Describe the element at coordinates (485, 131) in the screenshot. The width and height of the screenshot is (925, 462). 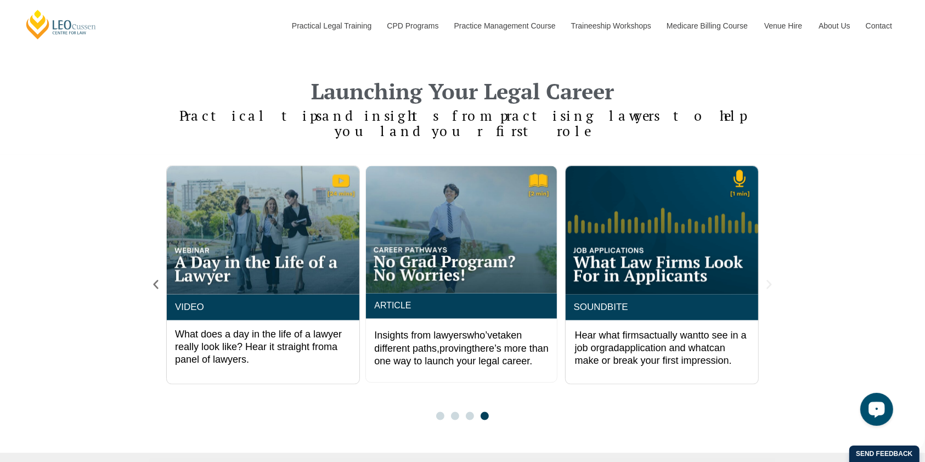
I see `span: land your first role` at that location.